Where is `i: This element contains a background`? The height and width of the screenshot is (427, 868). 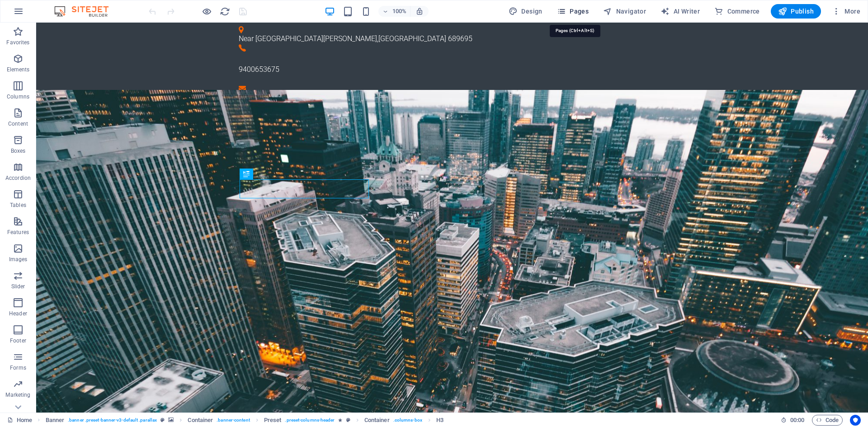
i: This element contains a background is located at coordinates (171, 419).